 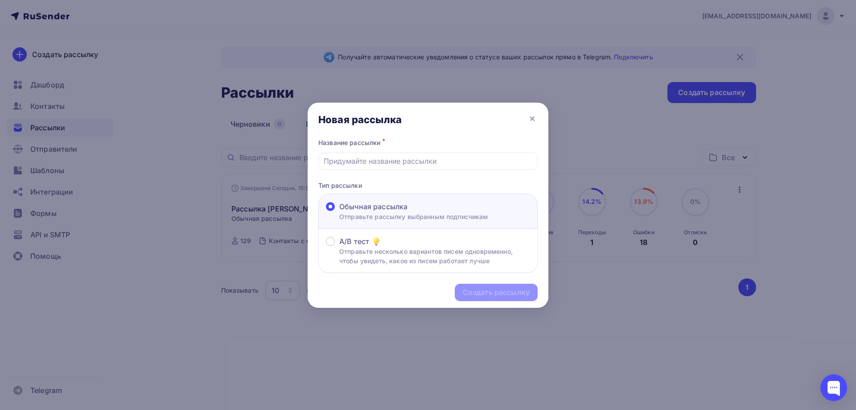 What do you see at coordinates (428, 143) in the screenshot?
I see `div: Название рассылки` at bounding box center [428, 143].